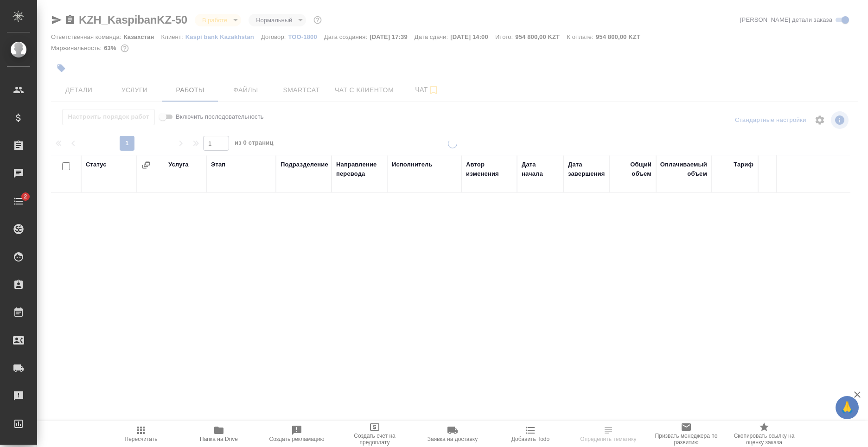 This screenshot has width=868, height=447. What do you see at coordinates (360, 169) in the screenshot?
I see `div: Направление перевода` at bounding box center [360, 169].